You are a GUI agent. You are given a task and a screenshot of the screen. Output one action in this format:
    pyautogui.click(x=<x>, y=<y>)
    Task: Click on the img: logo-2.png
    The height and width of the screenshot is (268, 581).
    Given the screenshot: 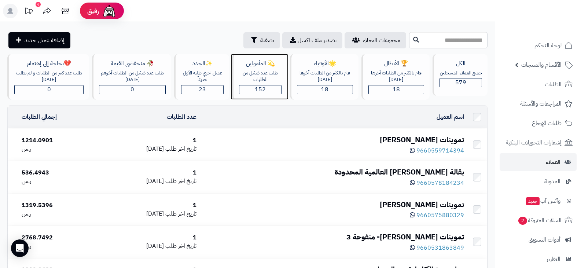 What is the action you would take?
    pyautogui.click(x=553, y=26)
    